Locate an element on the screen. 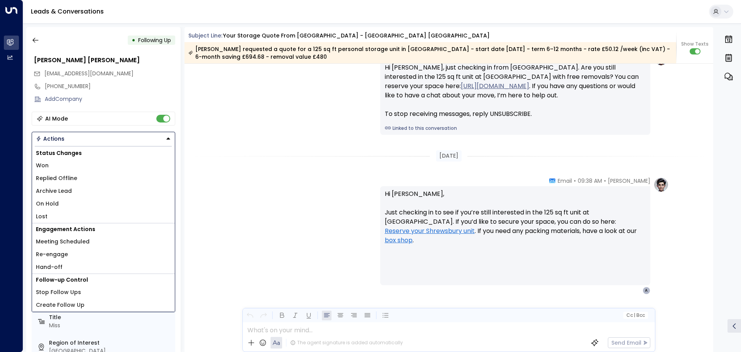  div: Miss is located at coordinates (110, 325).